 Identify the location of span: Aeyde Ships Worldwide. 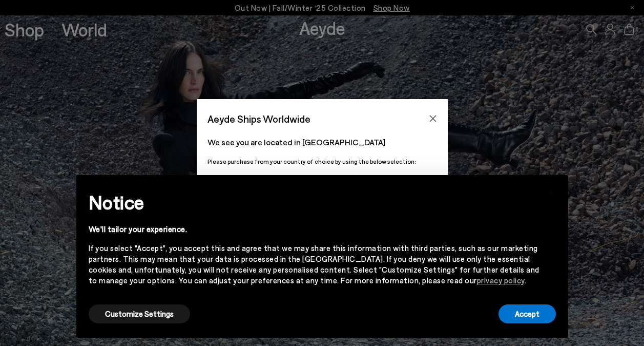
(259, 119).